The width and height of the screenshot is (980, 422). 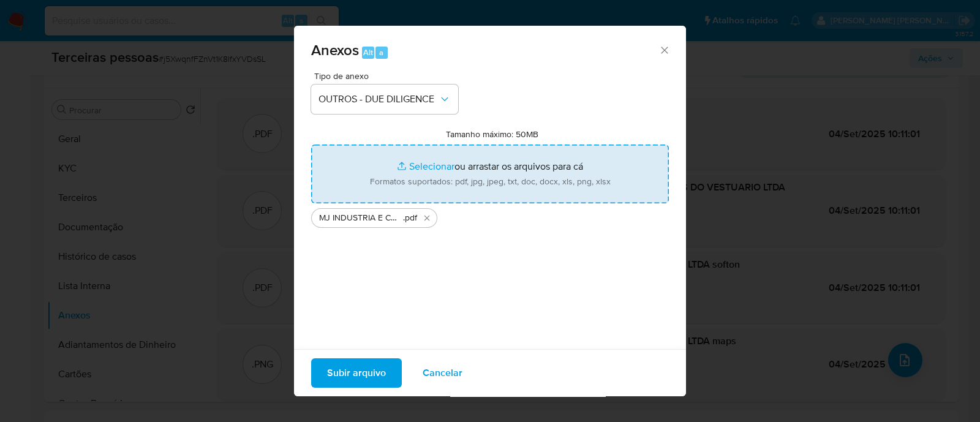 What do you see at coordinates (442, 373) in the screenshot?
I see `span: Cancelar` at bounding box center [442, 373].